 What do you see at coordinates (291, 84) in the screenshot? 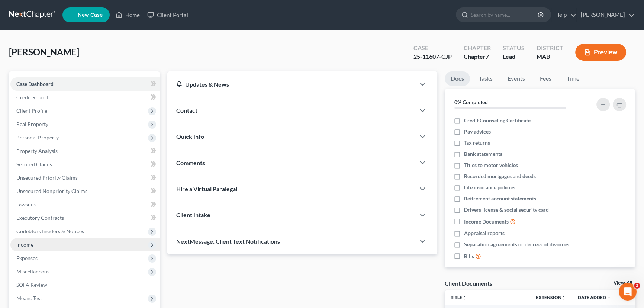
I see `div: Updates & News` at bounding box center [291, 84].